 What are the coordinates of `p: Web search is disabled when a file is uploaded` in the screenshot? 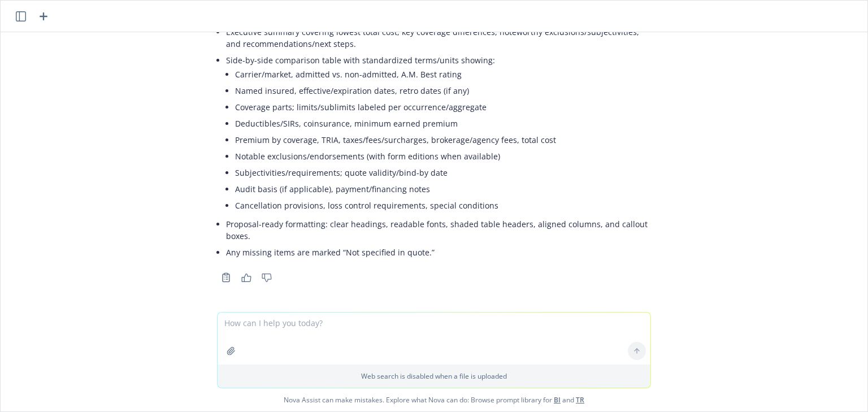 It's located at (434, 376).